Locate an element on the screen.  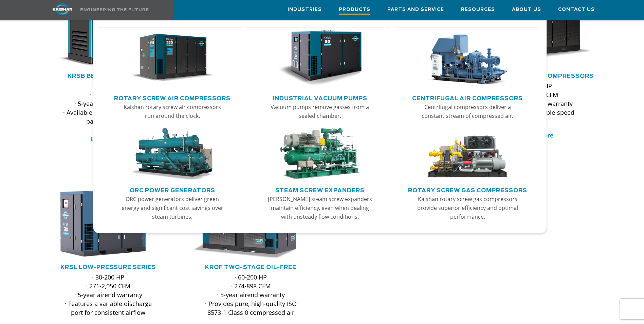
div: krsl30 is located at coordinates (108, 224).